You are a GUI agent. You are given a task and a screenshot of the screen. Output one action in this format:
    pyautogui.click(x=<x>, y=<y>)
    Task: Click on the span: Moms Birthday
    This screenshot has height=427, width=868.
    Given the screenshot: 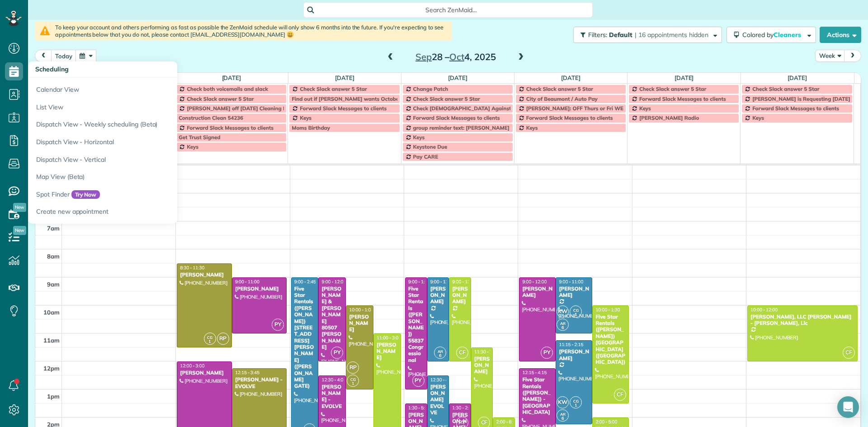 What is the action you would take?
    pyautogui.click(x=310, y=128)
    